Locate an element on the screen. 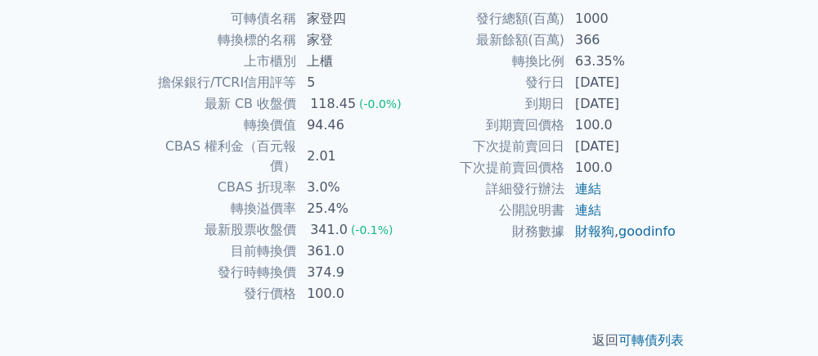  td: 366 is located at coordinates (621, 40).